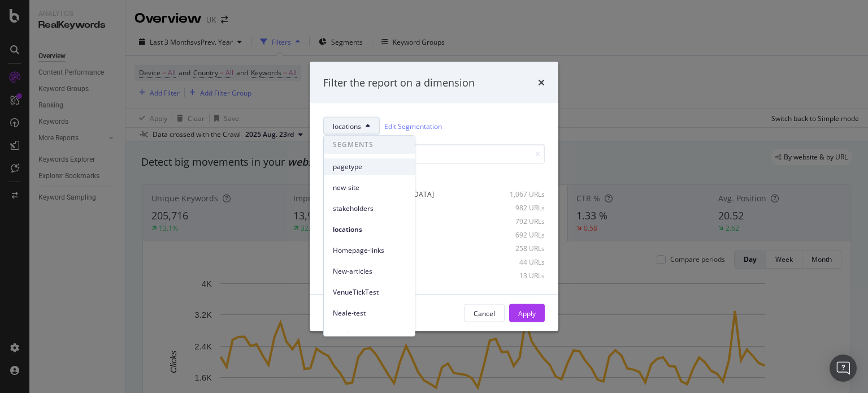 The width and height of the screenshot is (868, 393). Describe the element at coordinates (369, 251) in the screenshot. I see `span: Homepage-links` at that location.